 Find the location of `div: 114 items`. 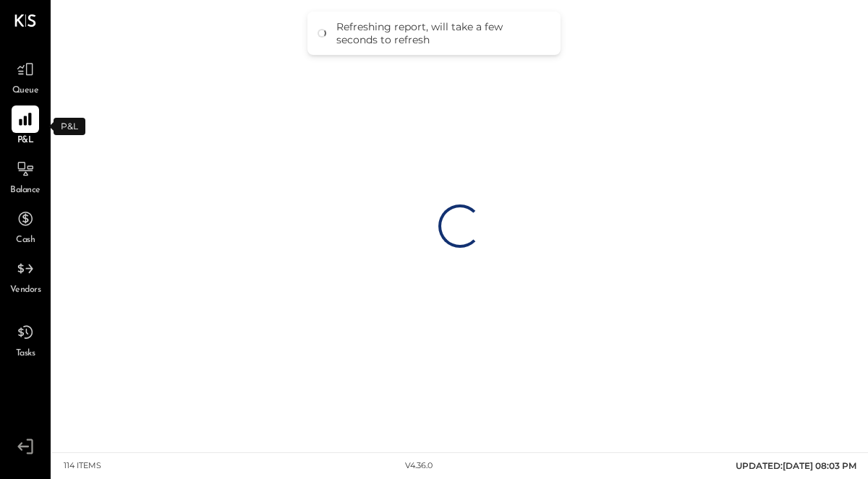

div: 114 items is located at coordinates (83, 466).